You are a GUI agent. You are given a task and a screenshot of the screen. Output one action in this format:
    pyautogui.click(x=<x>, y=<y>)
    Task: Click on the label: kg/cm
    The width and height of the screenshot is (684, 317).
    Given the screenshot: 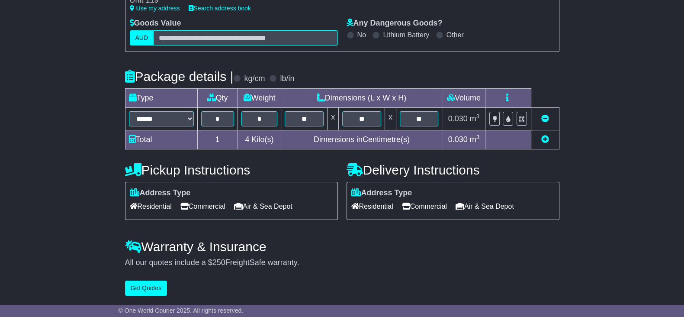 What is the action you would take?
    pyautogui.click(x=254, y=79)
    